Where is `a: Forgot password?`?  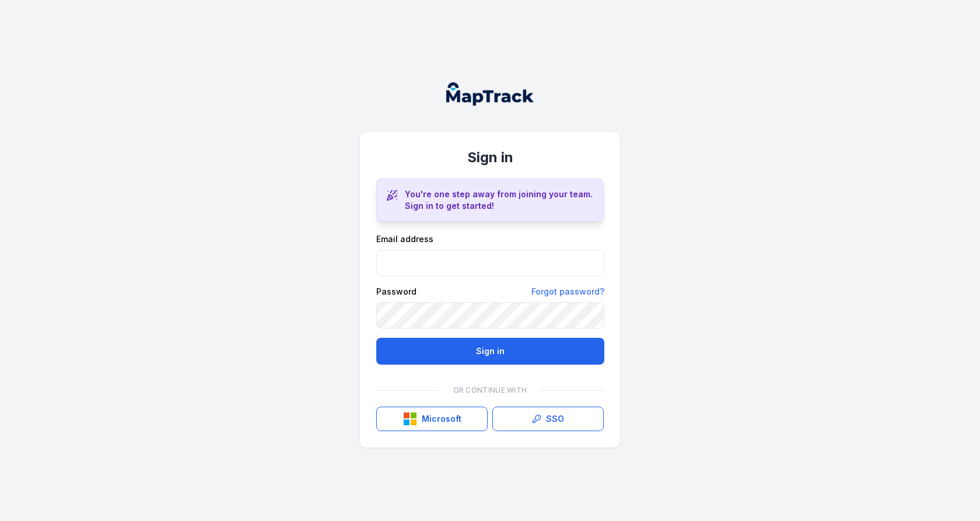 a: Forgot password? is located at coordinates (568, 292).